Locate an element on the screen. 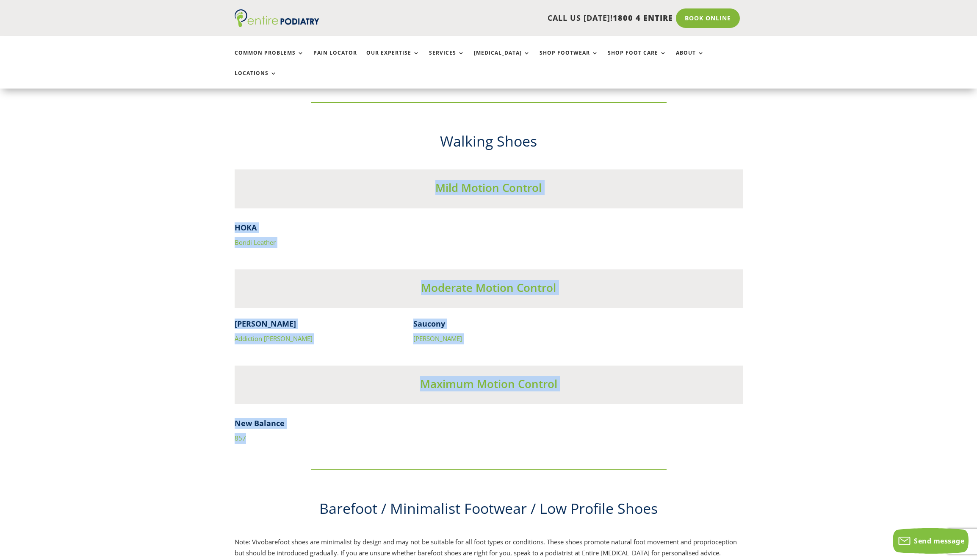 This screenshot has width=977, height=560. a: Locations is located at coordinates (256, 79).